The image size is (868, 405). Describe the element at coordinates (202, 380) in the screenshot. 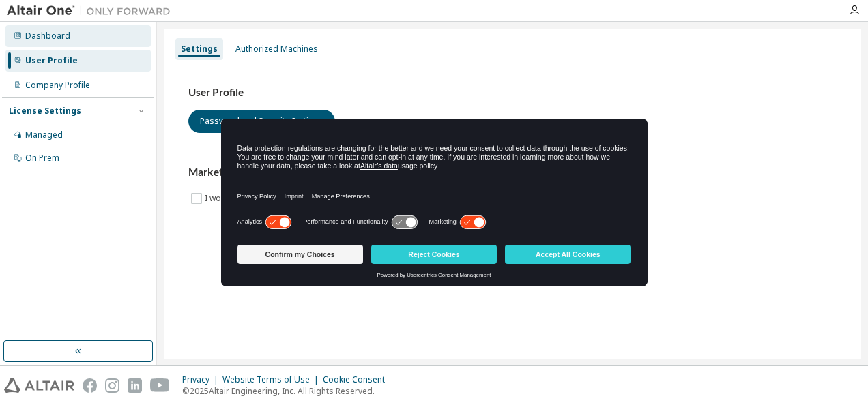

I see `div: Privacy` at that location.